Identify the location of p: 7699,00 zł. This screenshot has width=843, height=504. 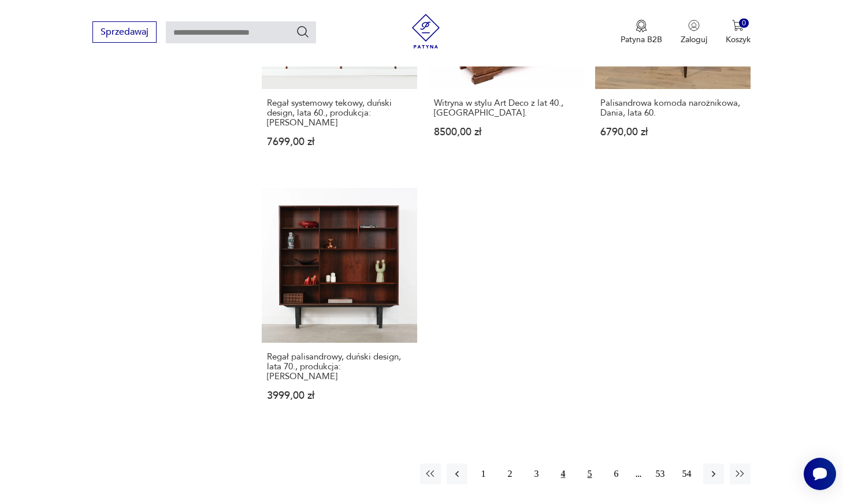
(339, 142).